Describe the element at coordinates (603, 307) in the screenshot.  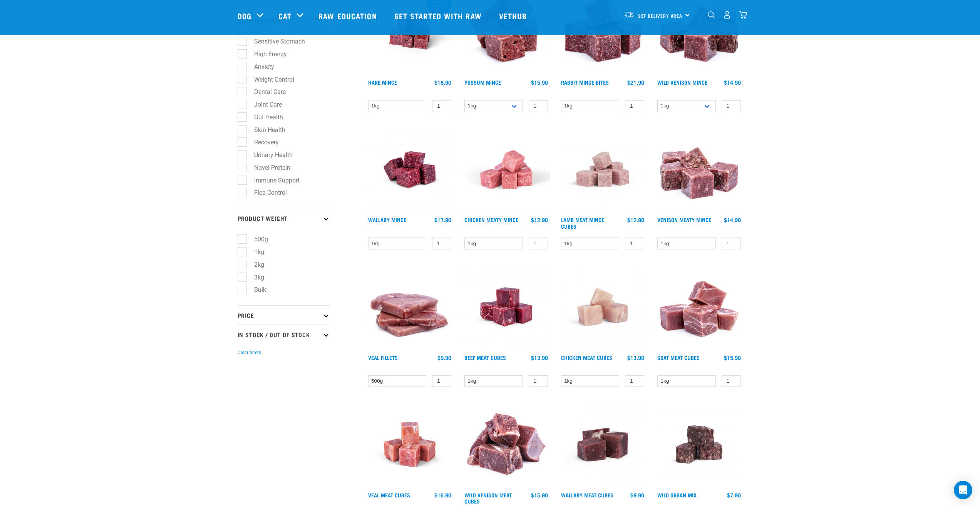
I see `img: Chicken meat` at that location.